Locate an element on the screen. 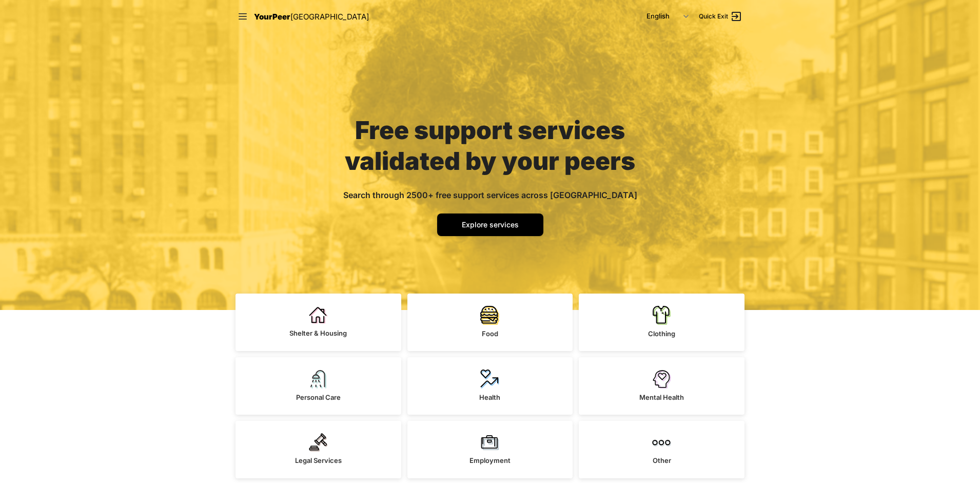 This screenshot has height=485, width=980. span: Legal Services is located at coordinates (318, 460).